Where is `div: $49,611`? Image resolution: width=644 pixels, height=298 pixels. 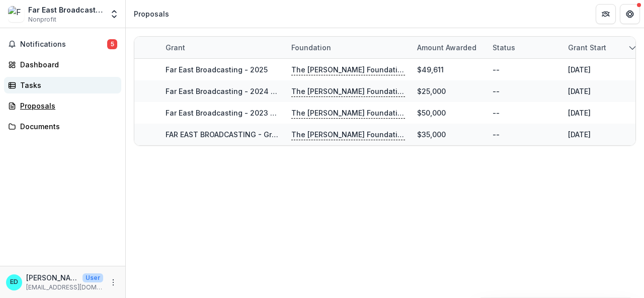
div: $49,611 is located at coordinates (430, 70).